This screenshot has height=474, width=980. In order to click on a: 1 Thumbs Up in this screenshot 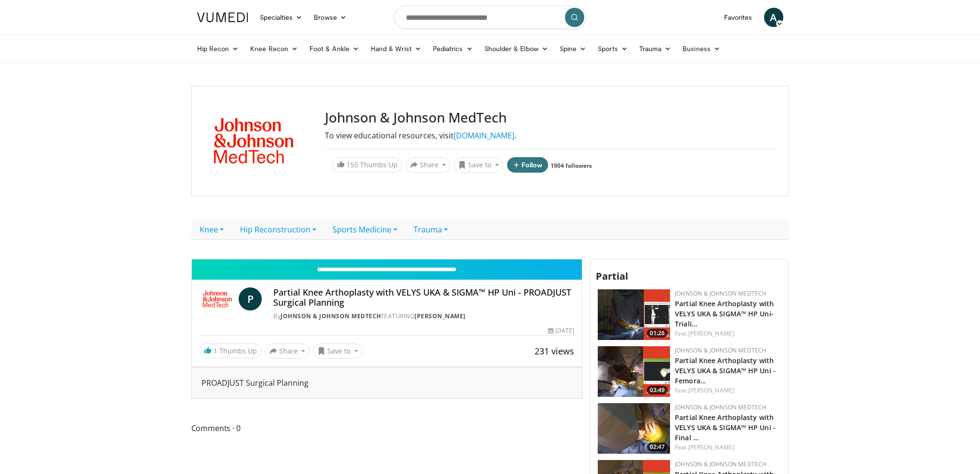, I will do `click(230, 350)`.